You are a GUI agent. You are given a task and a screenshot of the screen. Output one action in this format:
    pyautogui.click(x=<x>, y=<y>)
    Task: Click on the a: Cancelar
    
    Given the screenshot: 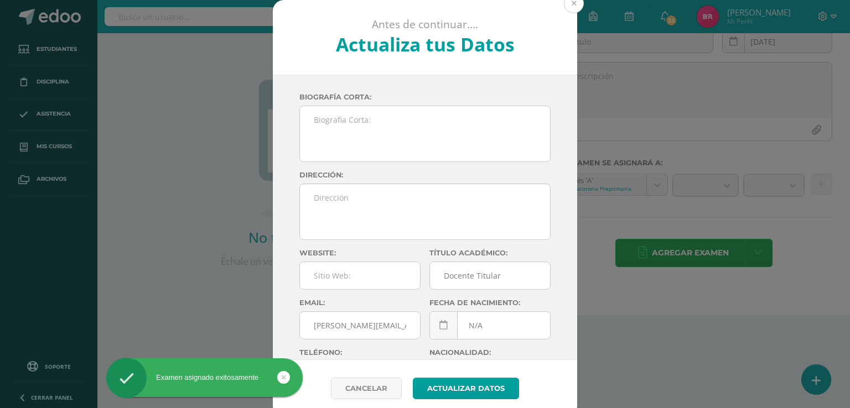 What is the action you would take?
    pyautogui.click(x=366, y=389)
    